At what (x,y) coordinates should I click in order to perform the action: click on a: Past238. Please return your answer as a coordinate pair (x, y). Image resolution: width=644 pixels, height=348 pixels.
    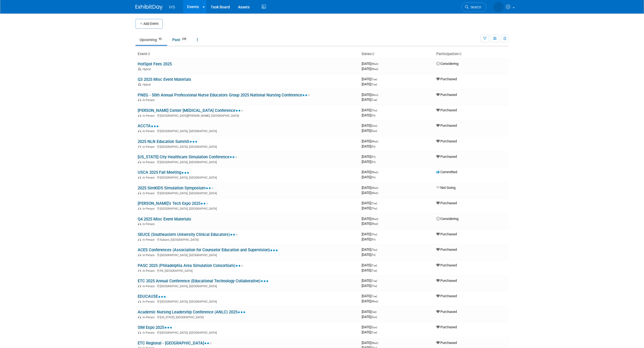
    Looking at the image, I should click on (180, 40).